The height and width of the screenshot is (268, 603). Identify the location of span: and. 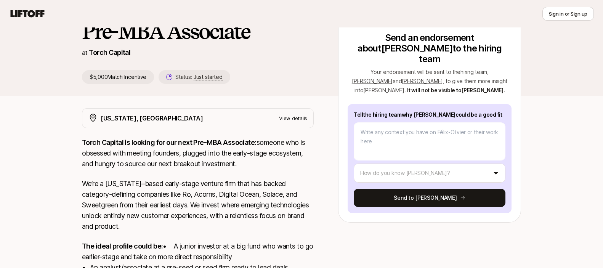
(418, 81).